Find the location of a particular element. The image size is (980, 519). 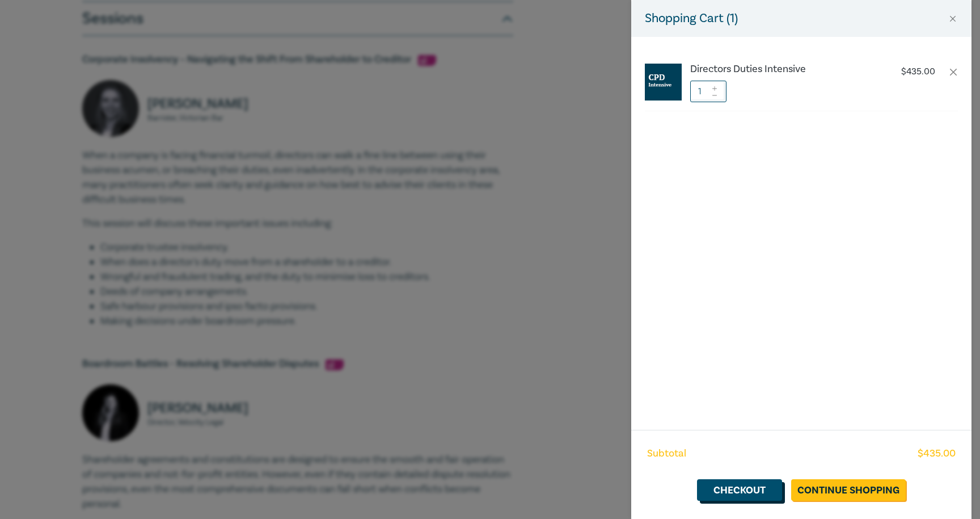

p: $ 435.00 is located at coordinates (918, 71).